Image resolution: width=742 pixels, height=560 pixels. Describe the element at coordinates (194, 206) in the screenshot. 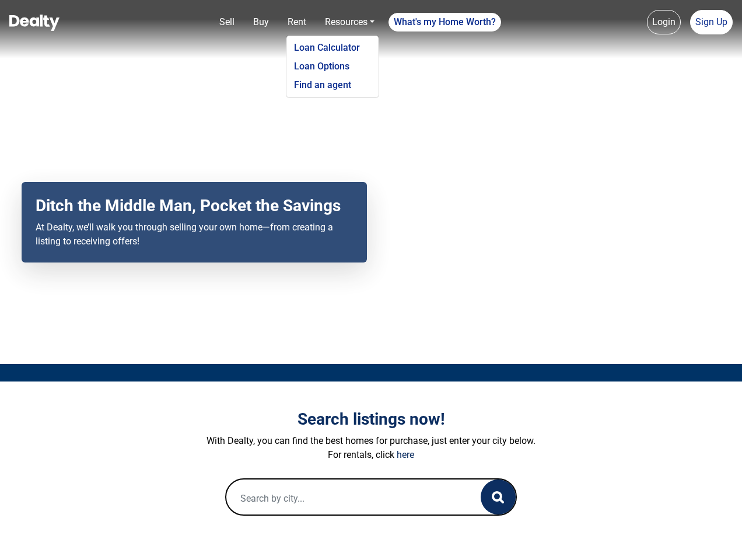

I see `h2: Ditch the Middle Man, Pocket the Savings` at that location.